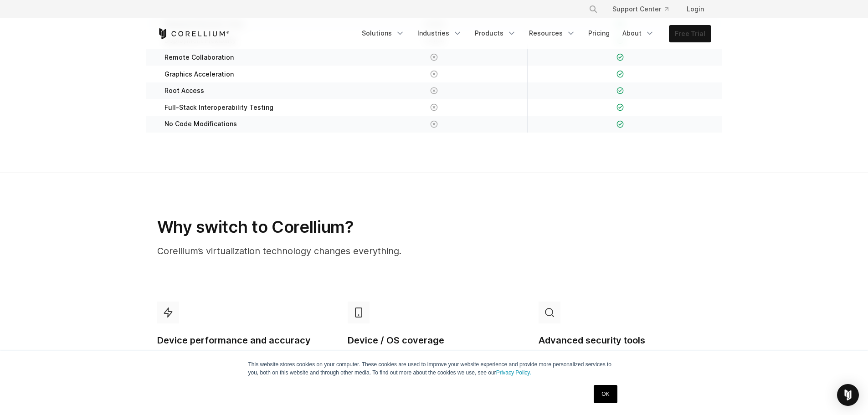  Describe the element at coordinates (434, 369) in the screenshot. I see `p: This website stores cookies on your computer. These cookies are used to improve your website expe...` at that location.